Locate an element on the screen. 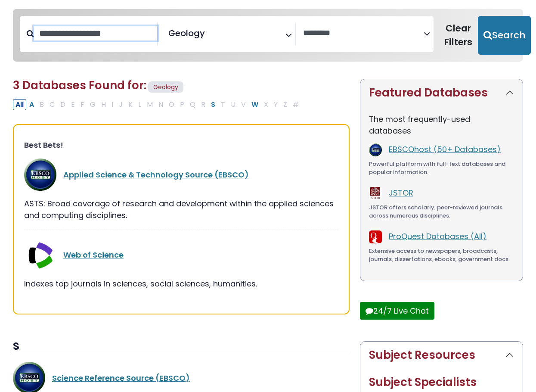  span: 3 Databases Found for: is located at coordinates (80, 86).